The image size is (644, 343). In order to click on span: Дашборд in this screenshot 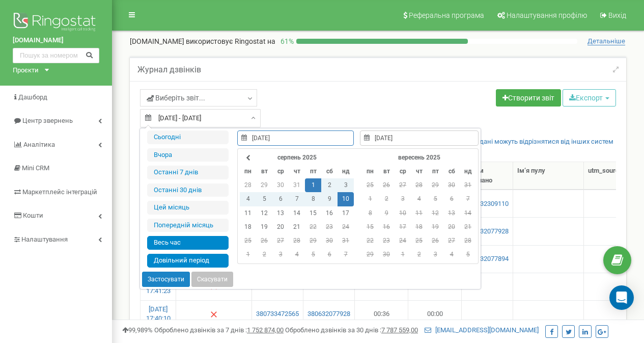, I will do `click(32, 97)`.